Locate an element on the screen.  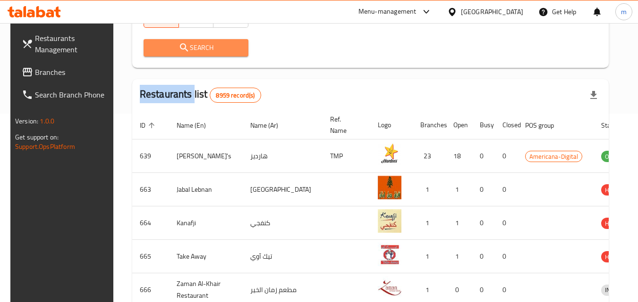
th: Open is located at coordinates (459, 125).